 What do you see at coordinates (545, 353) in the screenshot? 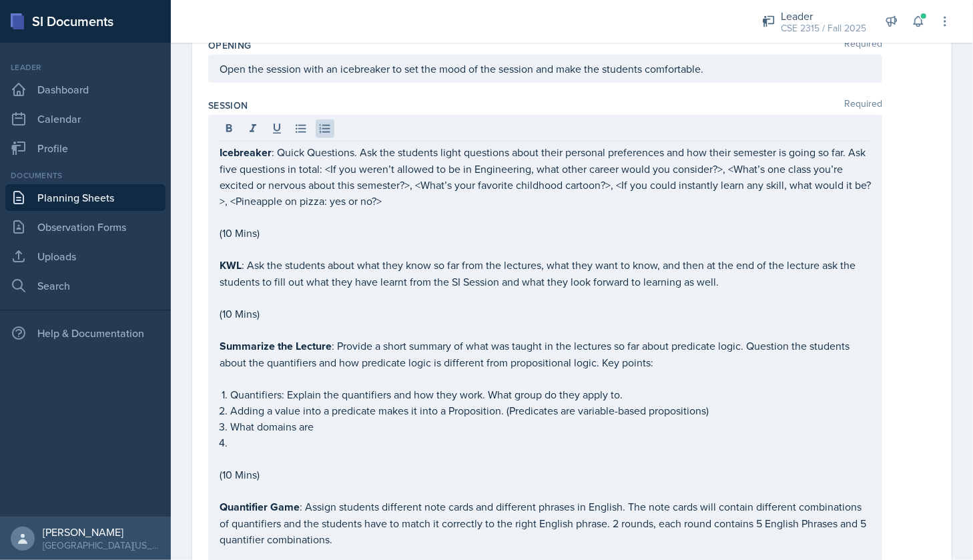
I see `p: : Provide a short summary of what was taught in the lectures so far about predicate logic. Questi...` at bounding box center [545, 353].